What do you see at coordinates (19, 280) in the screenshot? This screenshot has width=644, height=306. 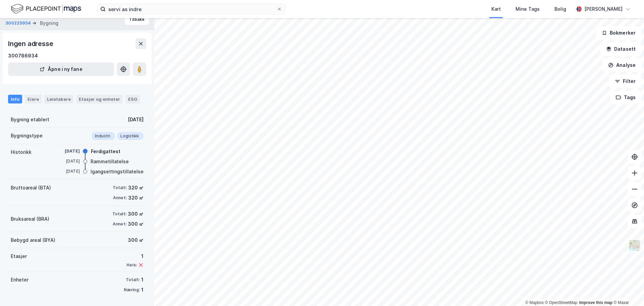 I see `div: Enheter` at bounding box center [19, 280].